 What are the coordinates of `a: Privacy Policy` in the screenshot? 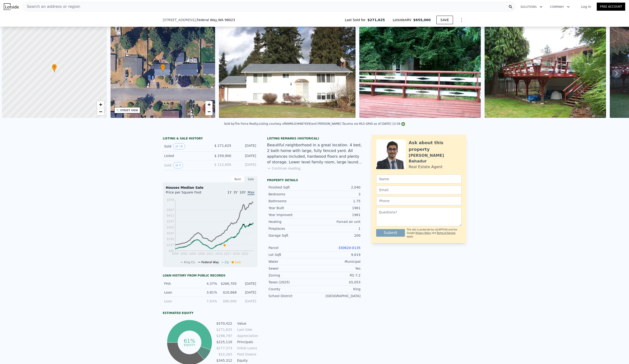 It's located at (423, 233).